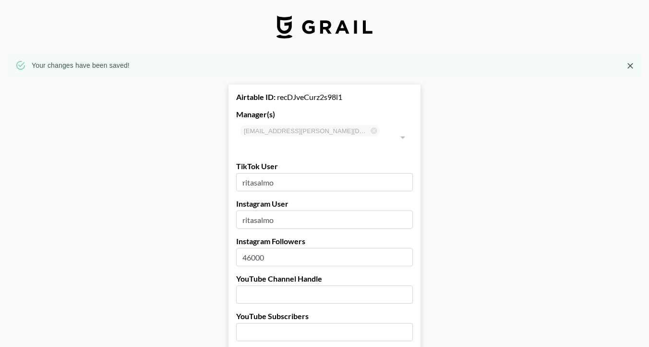  I want to click on label: YouTube Subscribers, so click(324, 316).